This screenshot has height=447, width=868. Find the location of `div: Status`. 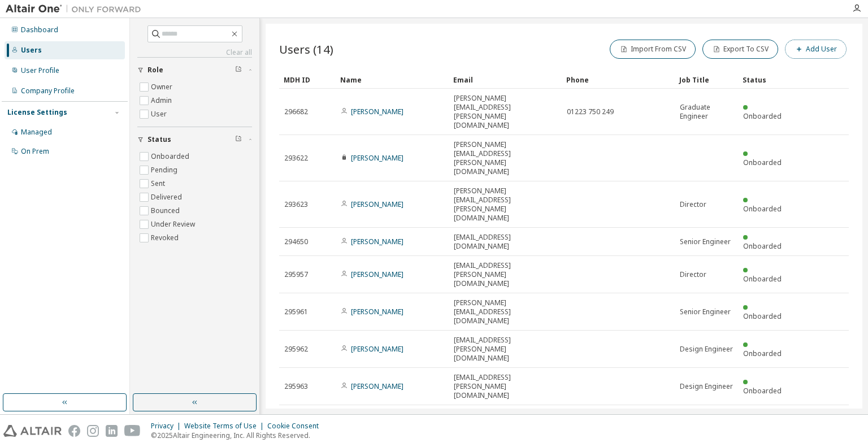

div: Status is located at coordinates (766, 79).